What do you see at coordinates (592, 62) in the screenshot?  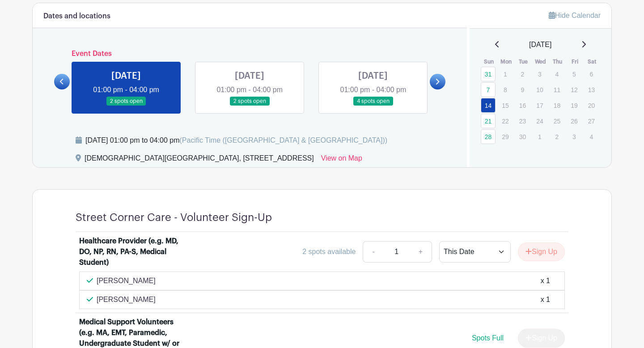 I see `th: Sat` at bounding box center [592, 62].